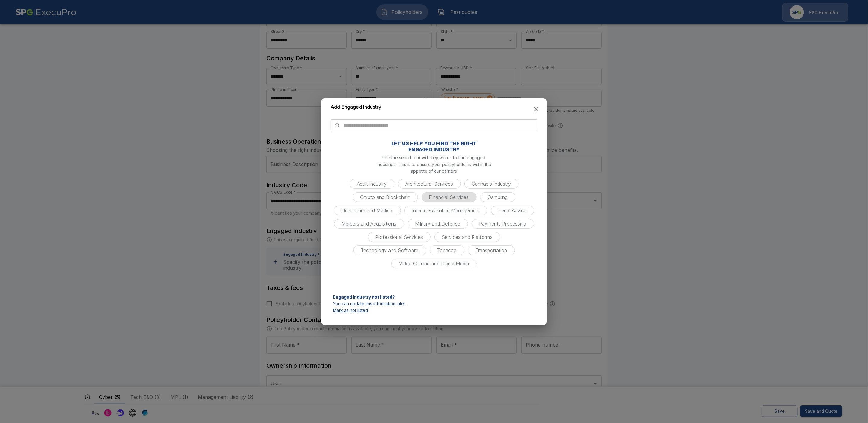 This screenshot has width=868, height=423. What do you see at coordinates (513, 210) in the screenshot?
I see `span: Legal Advice` at bounding box center [513, 210].